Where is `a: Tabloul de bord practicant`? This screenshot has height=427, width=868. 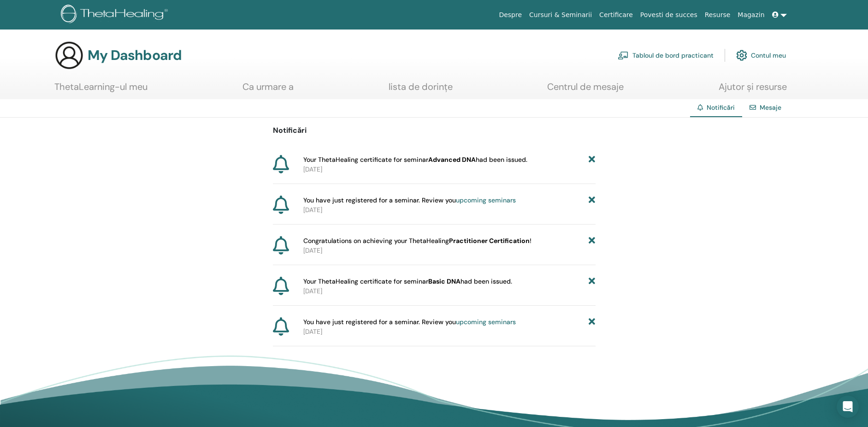
a: Tabloul de bord practicant is located at coordinates (665, 55).